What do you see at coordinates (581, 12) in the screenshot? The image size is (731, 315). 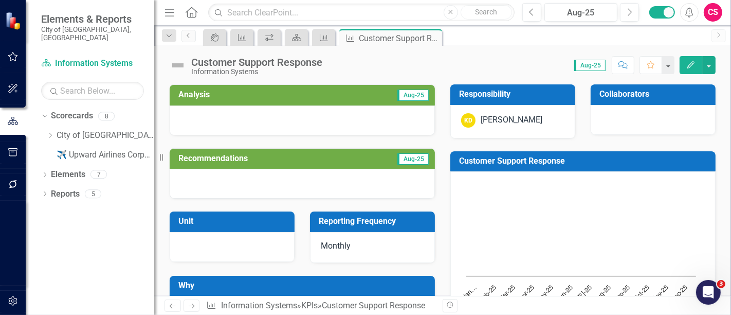 I see `button: Aug-25` at bounding box center [581, 12].